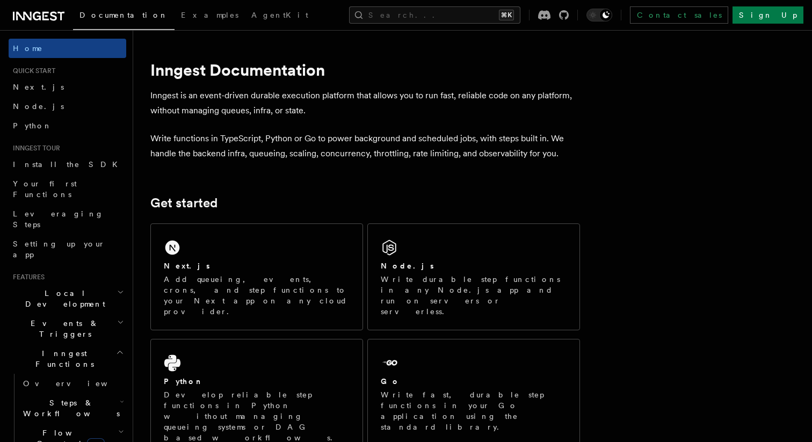 Image resolution: width=812 pixels, height=442 pixels. Describe the element at coordinates (67, 219) in the screenshot. I see `a: Leveraging Steps` at that location.